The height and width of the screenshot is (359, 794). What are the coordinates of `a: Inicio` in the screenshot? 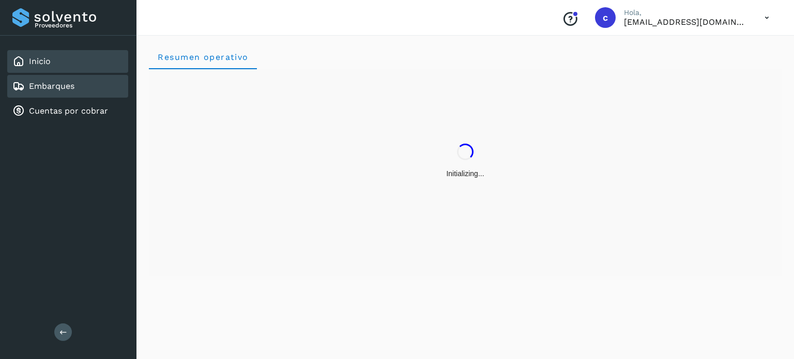 It's located at (40, 61).